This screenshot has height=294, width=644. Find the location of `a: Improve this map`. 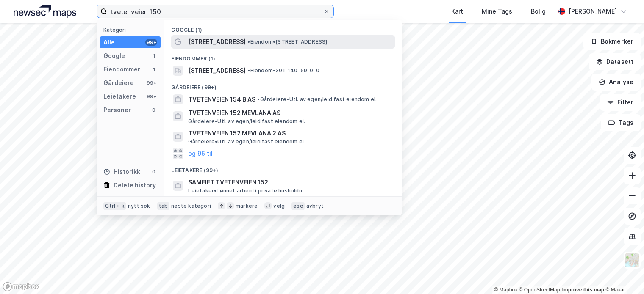

a: Improve this map is located at coordinates (583, 290).